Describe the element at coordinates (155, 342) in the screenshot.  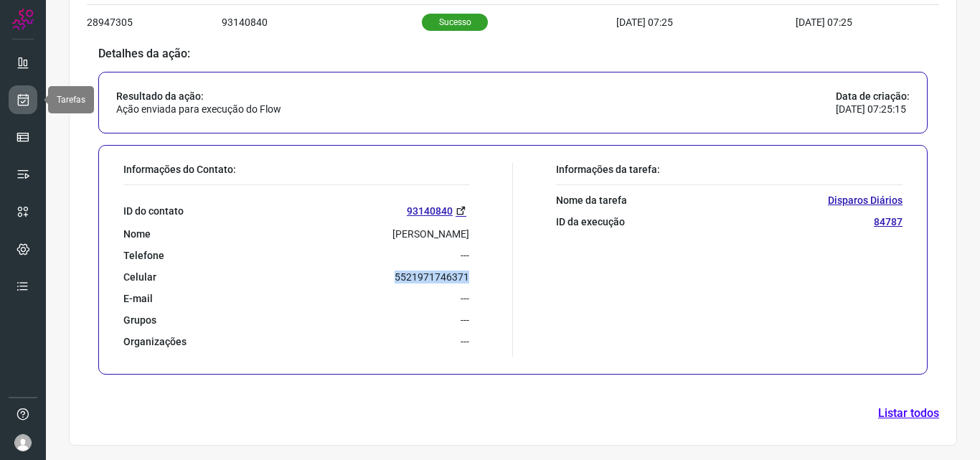
I see `p: Organizações` at that location.